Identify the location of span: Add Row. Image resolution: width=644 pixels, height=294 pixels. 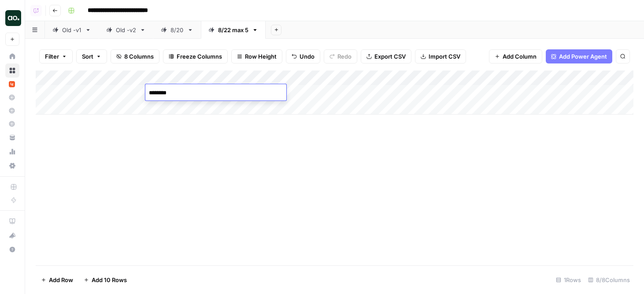
(61, 280).